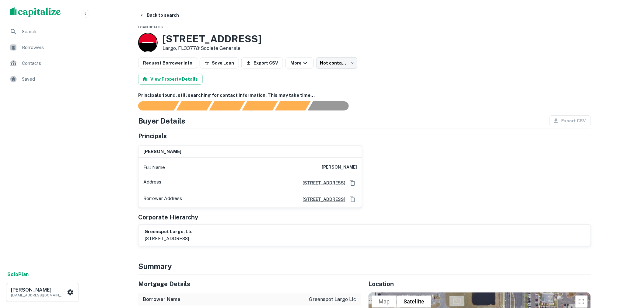 The width and height of the screenshot is (644, 308). What do you see at coordinates (262, 63) in the screenshot?
I see `button: Export CSV` at bounding box center [262, 63].